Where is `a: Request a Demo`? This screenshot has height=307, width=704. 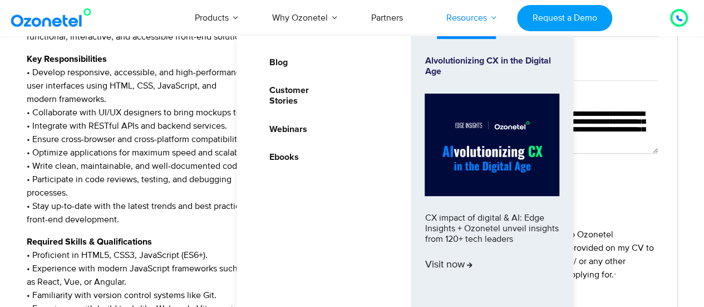 a: Request a Demo is located at coordinates (564, 18).